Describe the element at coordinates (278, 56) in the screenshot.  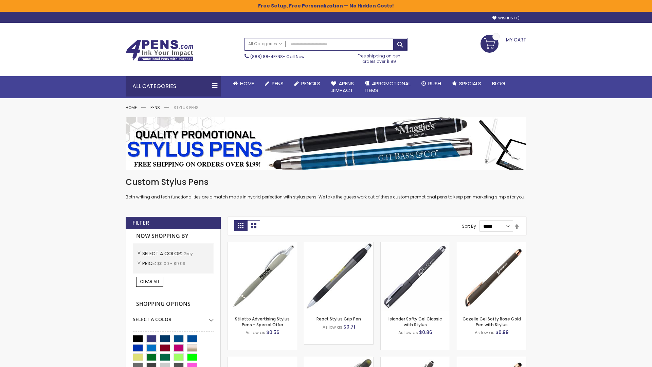
I see `span: - Call Now!` at that location.